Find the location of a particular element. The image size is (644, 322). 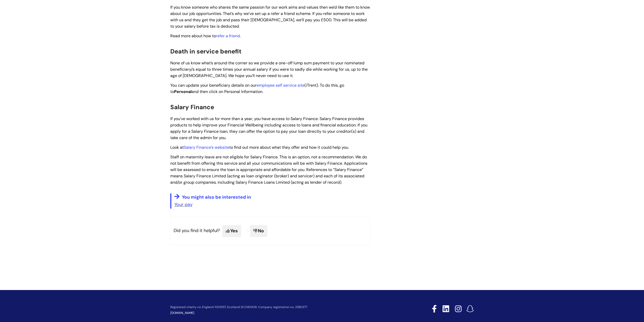

span: If you know someone who shares the same passion for our work aims and values then we'd like them ... is located at coordinates (270, 17).